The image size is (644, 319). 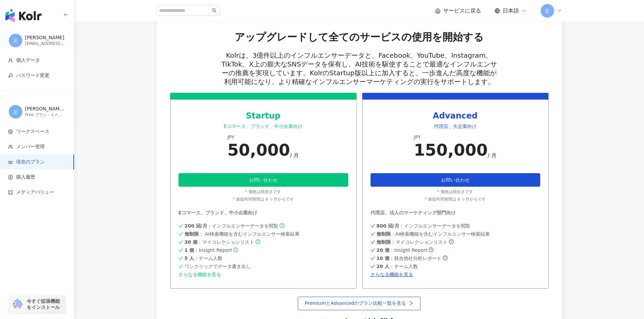 I want to click on strong: 800 回/月, so click(x=388, y=226).